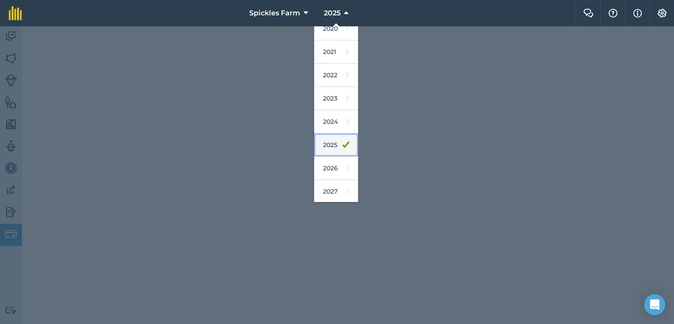  I want to click on img: Two speech bubbles overlapping with the left bubble in the forefront, so click(588, 13).